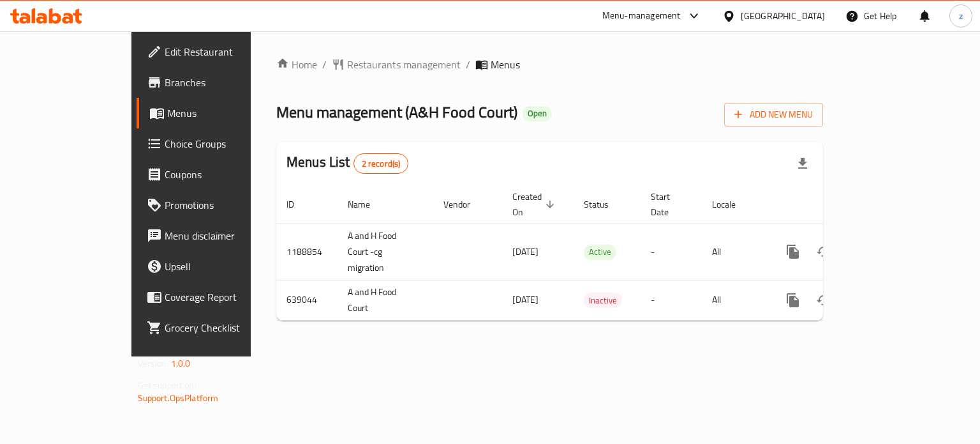  What do you see at coordinates (773, 115) in the screenshot?
I see `span: Add New Menu` at bounding box center [773, 115].